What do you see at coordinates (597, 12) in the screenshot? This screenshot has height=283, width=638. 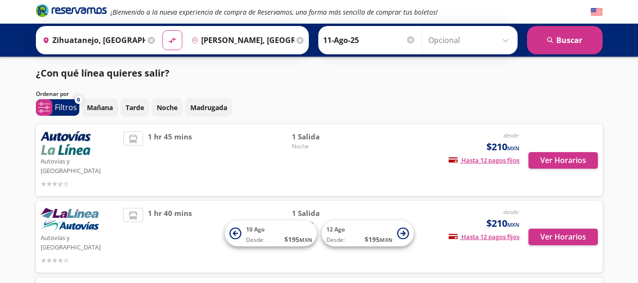 I see `button: English` at bounding box center [597, 12].